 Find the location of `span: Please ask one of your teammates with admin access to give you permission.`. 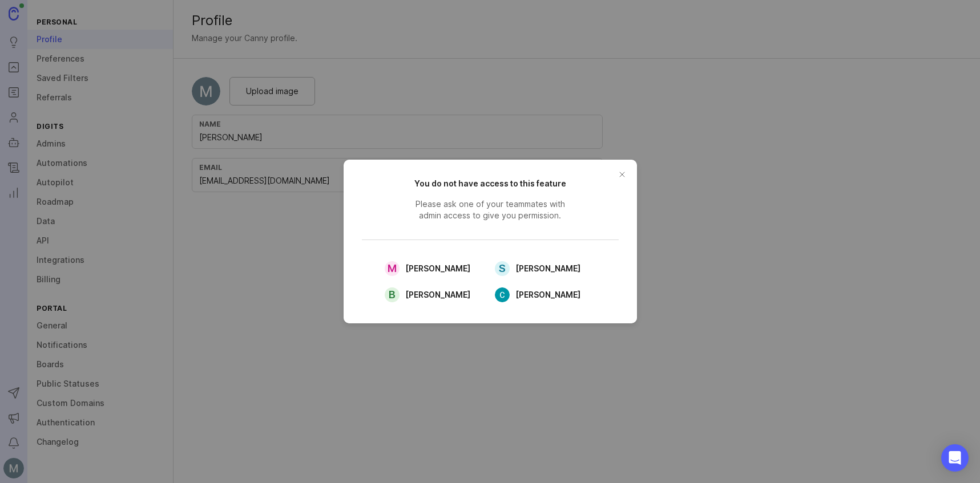

span: Please ask one of your teammates with admin access to give you permission. is located at coordinates (491, 210).